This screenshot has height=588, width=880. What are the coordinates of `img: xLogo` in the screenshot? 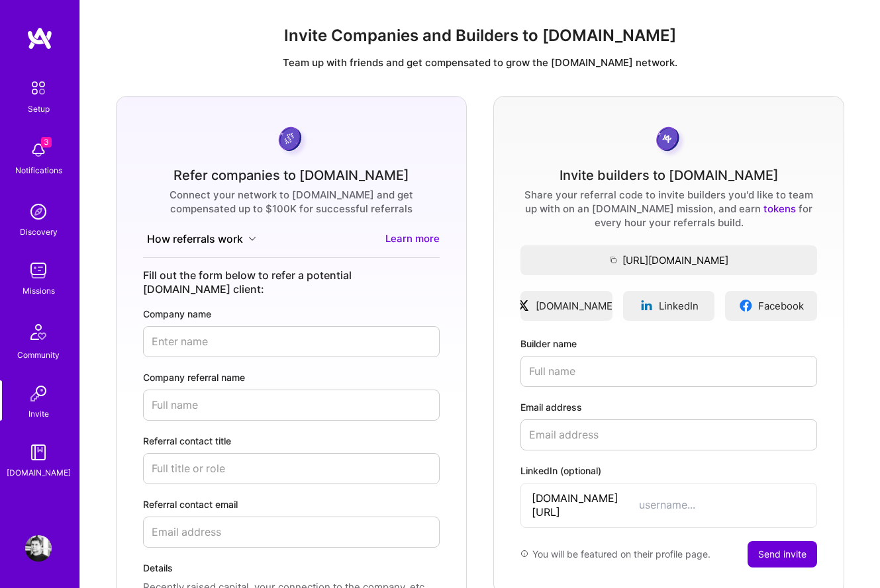 It's located at (523, 306).